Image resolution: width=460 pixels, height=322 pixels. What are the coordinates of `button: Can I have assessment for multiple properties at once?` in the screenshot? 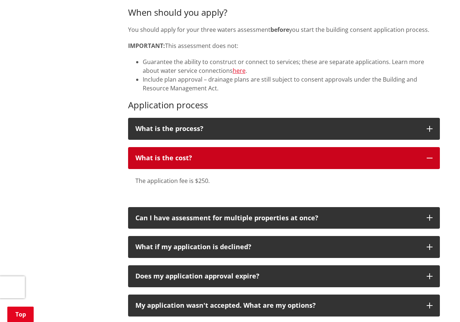 It's located at (284, 218).